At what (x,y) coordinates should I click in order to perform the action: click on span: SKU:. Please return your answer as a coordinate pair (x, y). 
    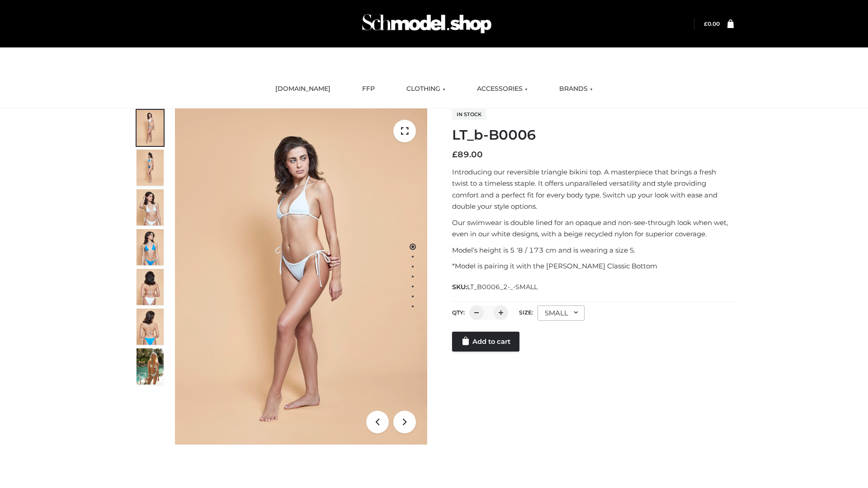
    Looking at the image, I should click on (495, 287).